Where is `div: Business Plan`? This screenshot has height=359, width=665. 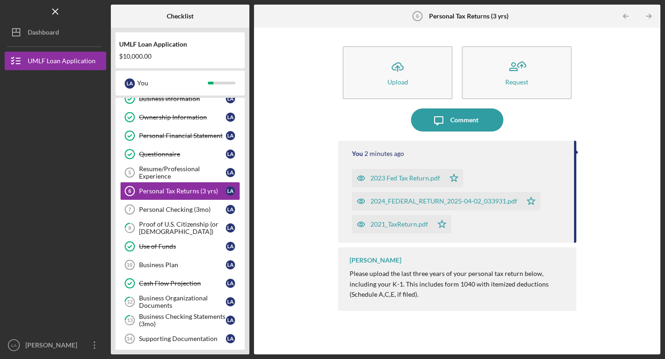
div: Business Plan is located at coordinates (183, 265).